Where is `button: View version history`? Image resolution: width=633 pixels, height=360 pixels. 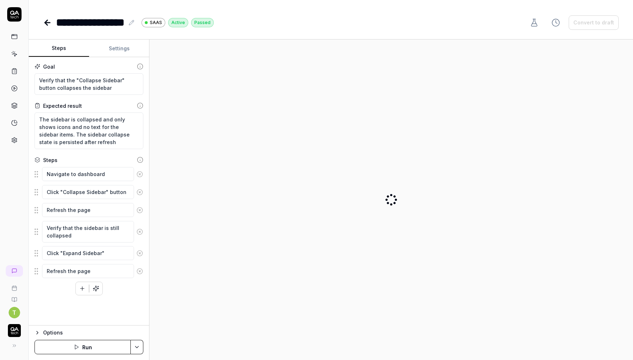 button: View version history is located at coordinates (556, 23).